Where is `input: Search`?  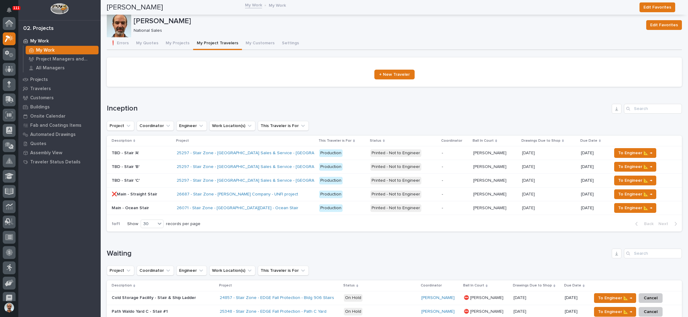 input: Search is located at coordinates (653, 109).